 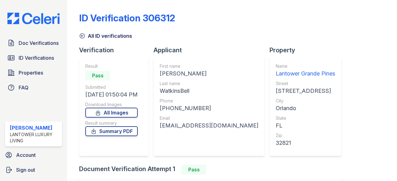 What do you see at coordinates (38, 43) in the screenshot?
I see `span: Doc Verifications` at bounding box center [38, 43].